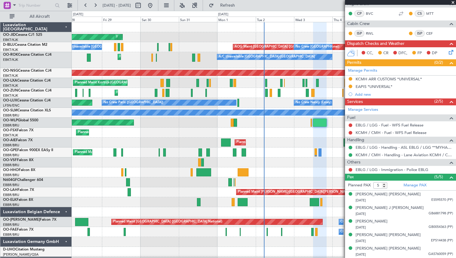  Describe the element at coordinates (9, 35) in the screenshot. I see `span: OO-JID` at that location.